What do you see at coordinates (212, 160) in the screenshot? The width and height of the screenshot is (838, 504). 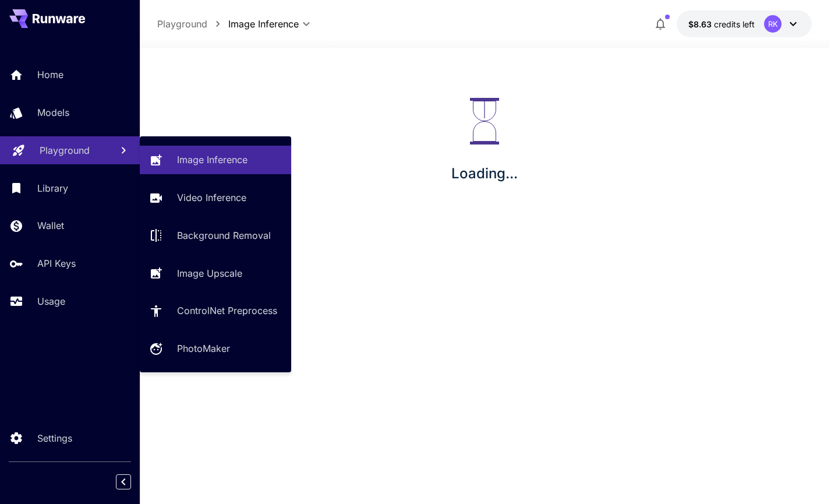 I see `p: Image Inference` at bounding box center [212, 160].